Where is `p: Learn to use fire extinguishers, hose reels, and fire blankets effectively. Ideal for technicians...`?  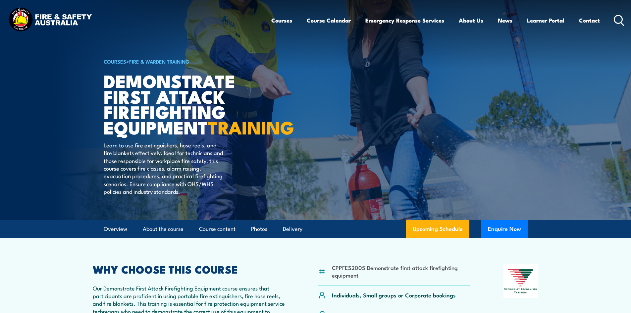
p: Learn to use fire extinguishers, hose reels, and fire blankets effectively. Ideal for technicians... is located at coordinates (164, 168).